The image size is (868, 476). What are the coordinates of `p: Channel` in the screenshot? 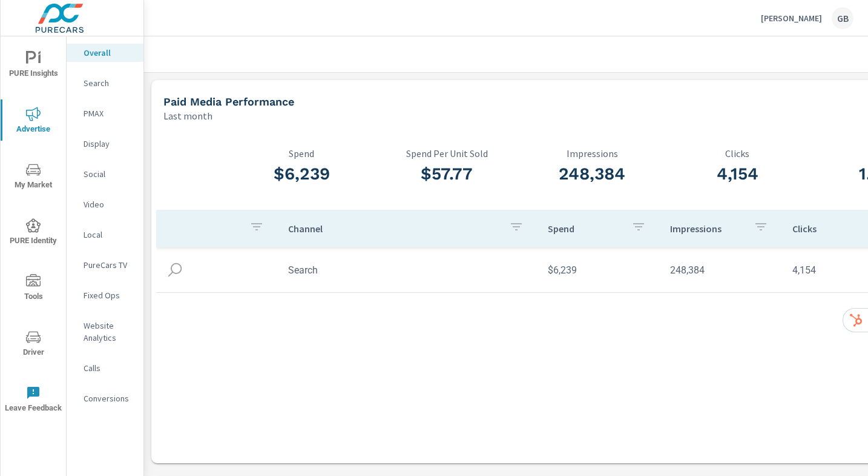 It's located at (394, 228).